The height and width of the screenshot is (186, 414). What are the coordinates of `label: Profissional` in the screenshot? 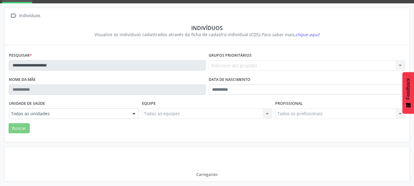 It's located at (289, 104).